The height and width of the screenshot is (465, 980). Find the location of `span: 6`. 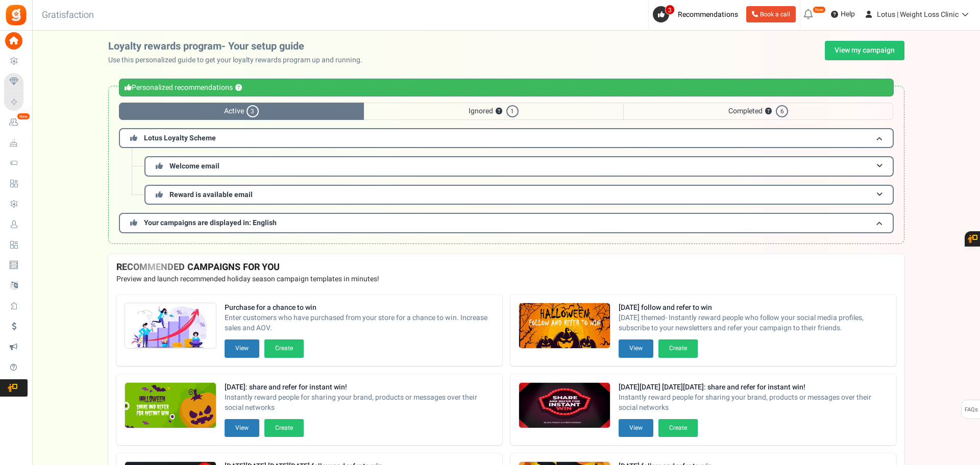

span: 6 is located at coordinates (782, 111).